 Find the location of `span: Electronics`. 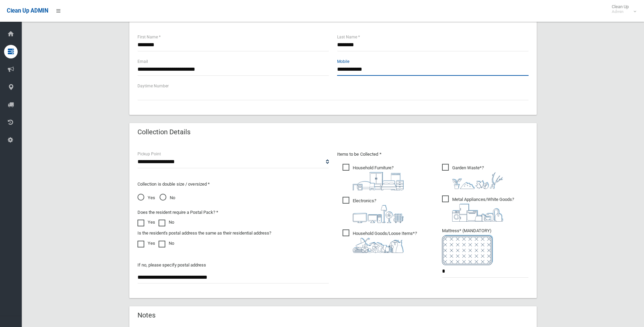

span: Electronics is located at coordinates (373, 210).